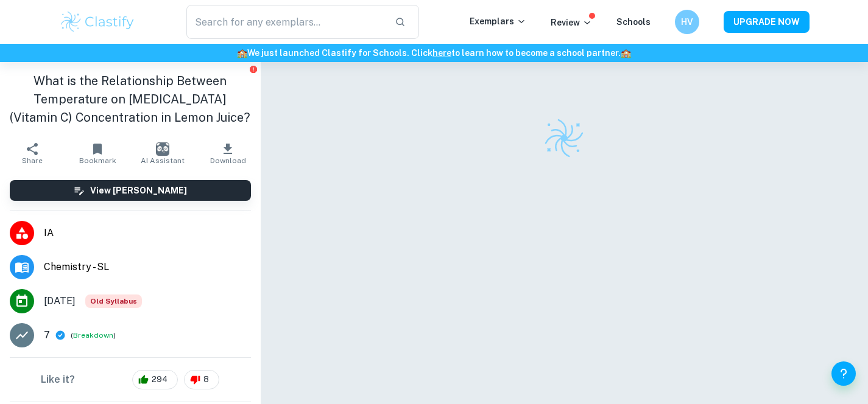  I want to click on button: Help and Feedback, so click(843, 374).